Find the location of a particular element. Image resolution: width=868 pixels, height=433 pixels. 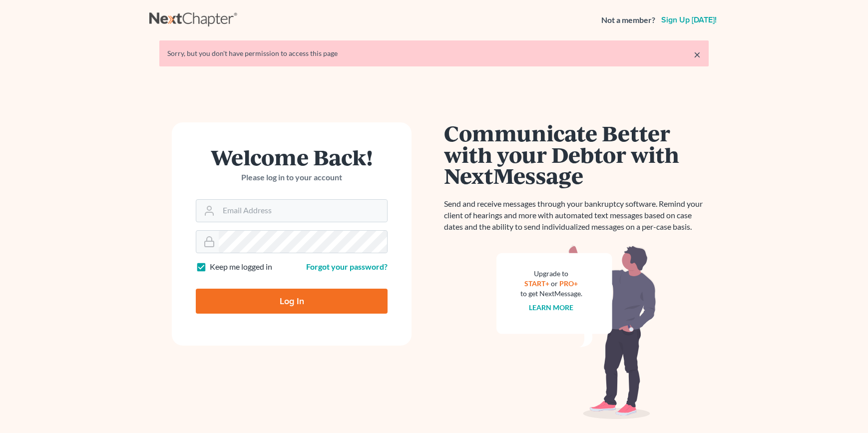

span: or is located at coordinates (555, 283).